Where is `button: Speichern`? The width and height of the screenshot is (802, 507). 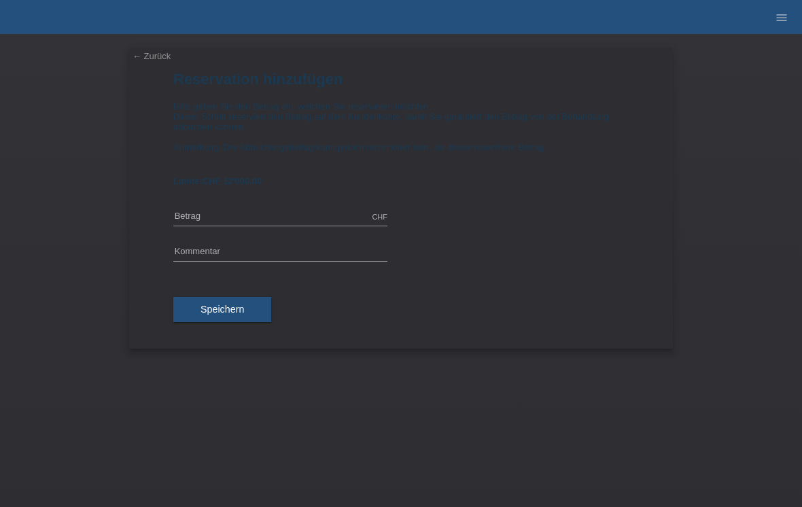 button: Speichern is located at coordinates (222, 310).